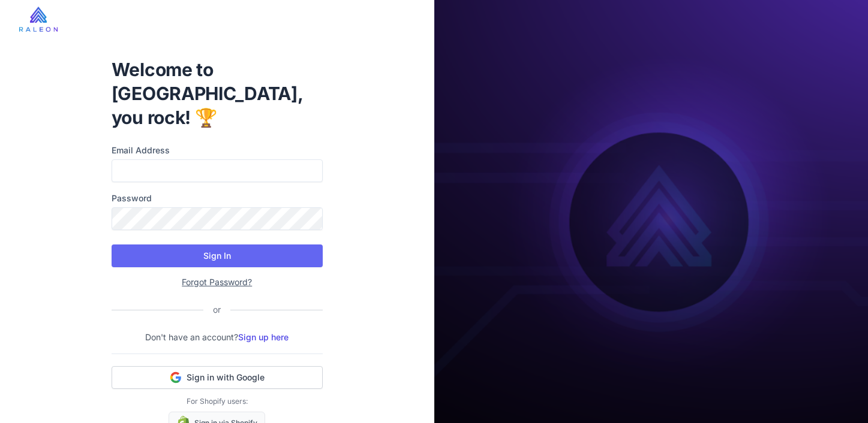 The width and height of the screenshot is (868, 423). Describe the element at coordinates (216, 310) in the screenshot. I see `div: or` at that location.